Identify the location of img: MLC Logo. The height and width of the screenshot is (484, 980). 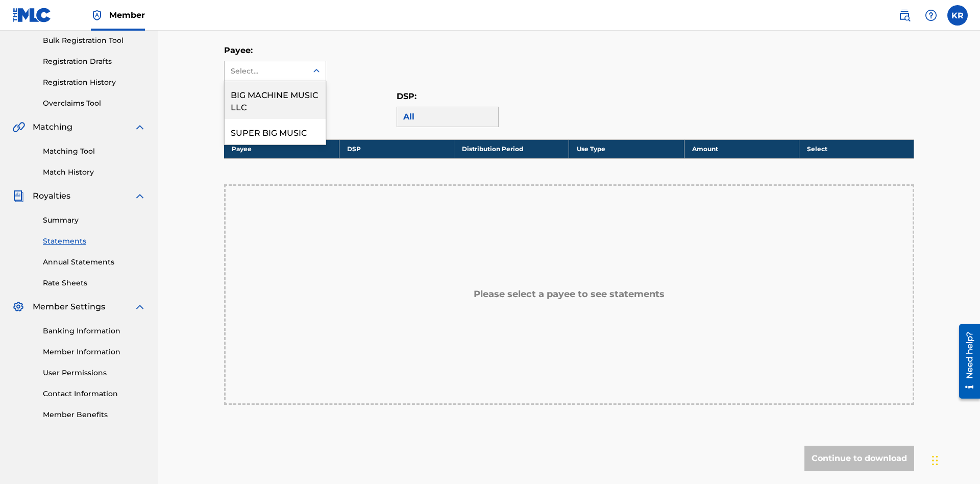
(32, 15).